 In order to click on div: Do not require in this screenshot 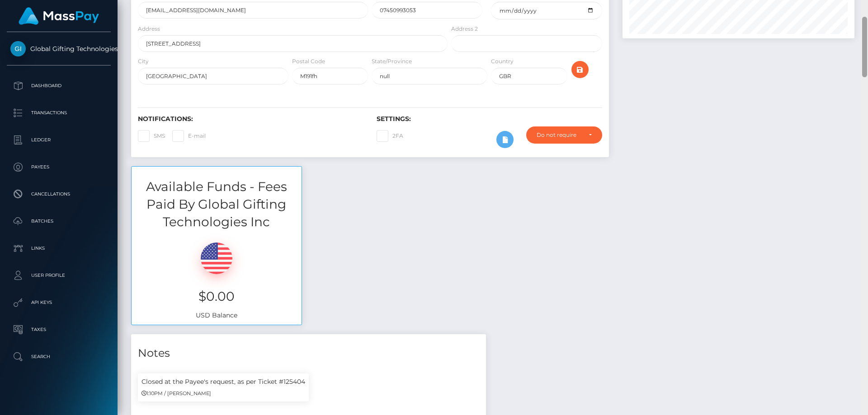, I will do `click(558, 135)`.